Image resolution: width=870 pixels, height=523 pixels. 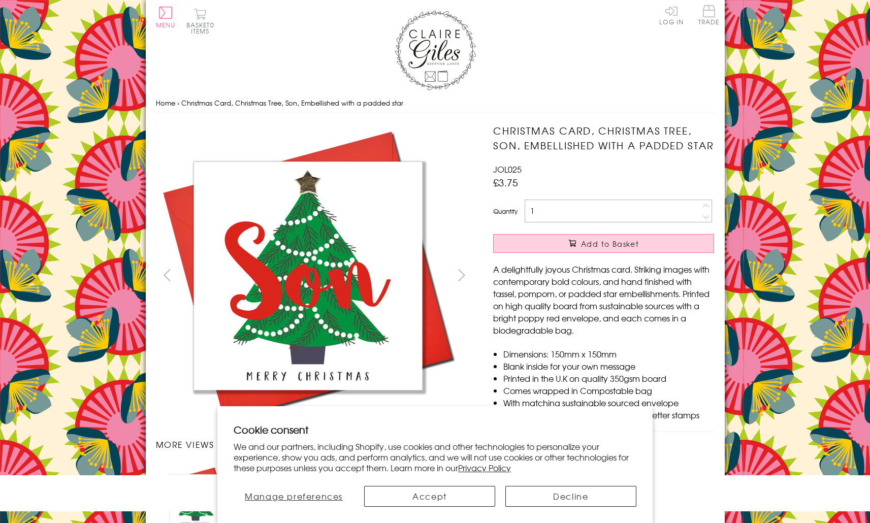 What do you see at coordinates (603, 243) in the screenshot?
I see `button: Add to Basket` at bounding box center [603, 243].